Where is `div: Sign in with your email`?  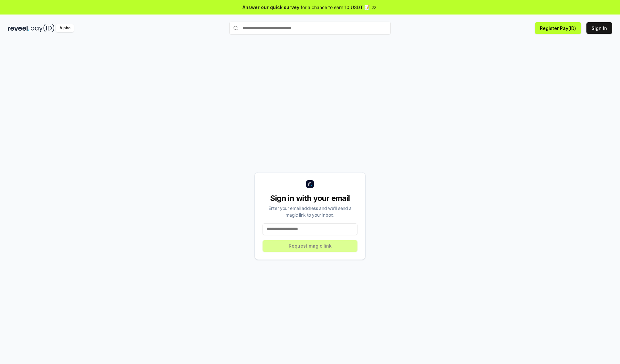
div: Sign in with your email is located at coordinates (310, 199).